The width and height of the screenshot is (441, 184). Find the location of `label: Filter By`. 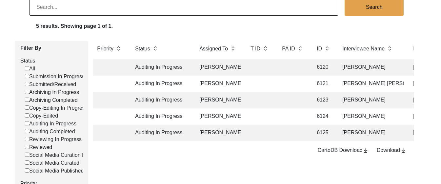

label: Filter By is located at coordinates (52, 48).